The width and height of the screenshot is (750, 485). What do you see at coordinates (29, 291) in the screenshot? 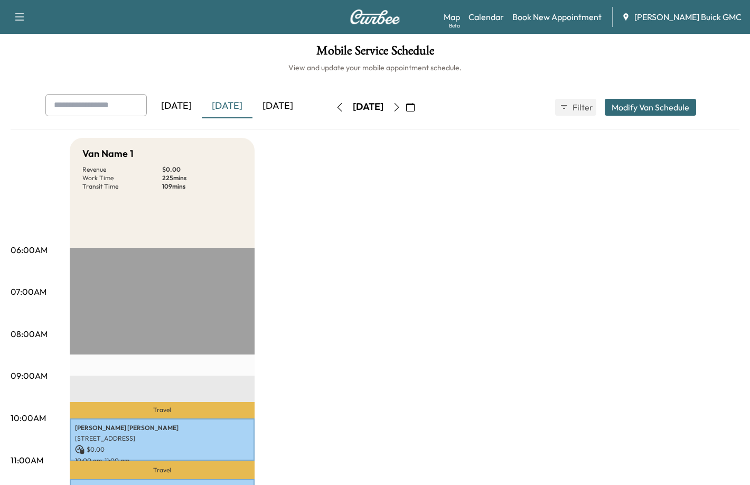
I see `p: 07:00AM` at bounding box center [29, 291].